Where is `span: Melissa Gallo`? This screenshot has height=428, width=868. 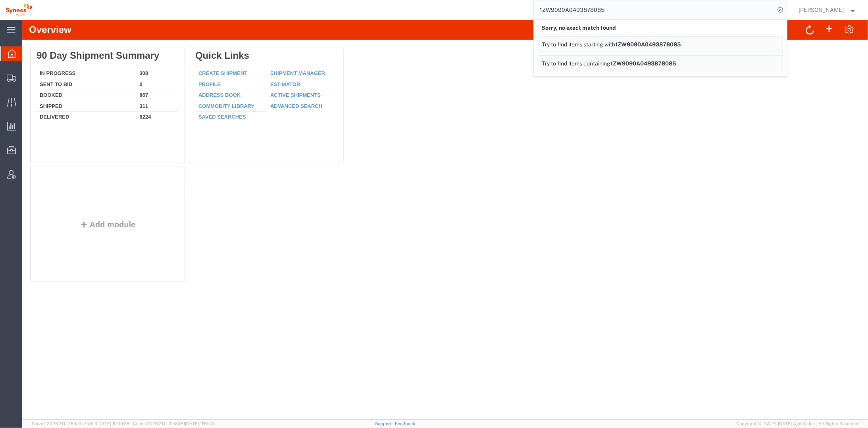 span: Melissa Gallo is located at coordinates (821, 10).